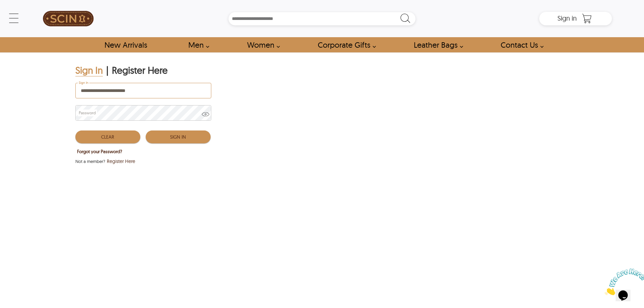  What do you see at coordinates (140, 70) in the screenshot?
I see `div: Register Here` at bounding box center [140, 70].